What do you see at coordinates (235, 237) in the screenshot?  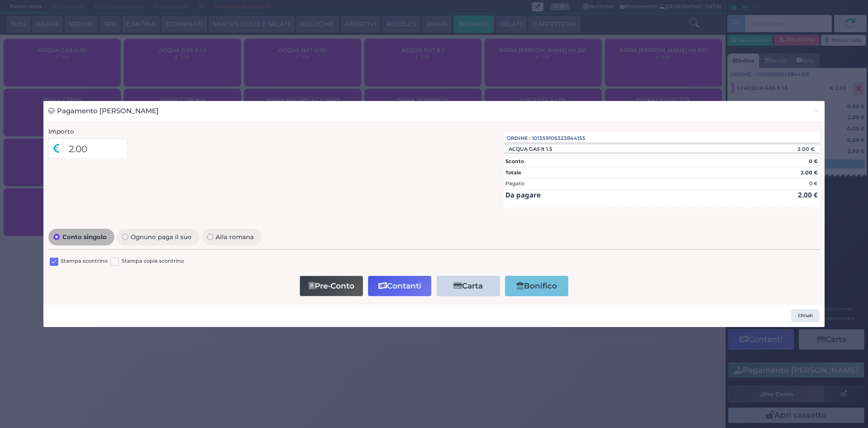 I see `span: Alla romana` at bounding box center [235, 237].